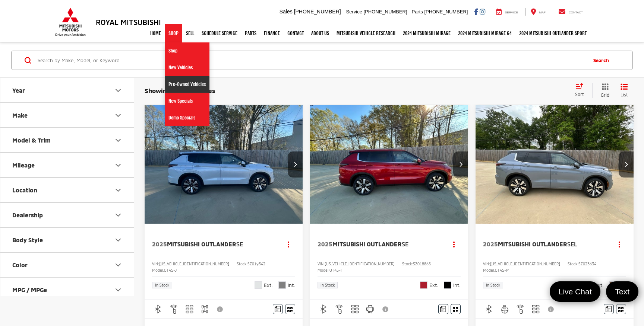 The image size is (644, 326). Describe the element at coordinates (533, 244) in the screenshot. I see `span: Mitsubishi Outlander` at that location.